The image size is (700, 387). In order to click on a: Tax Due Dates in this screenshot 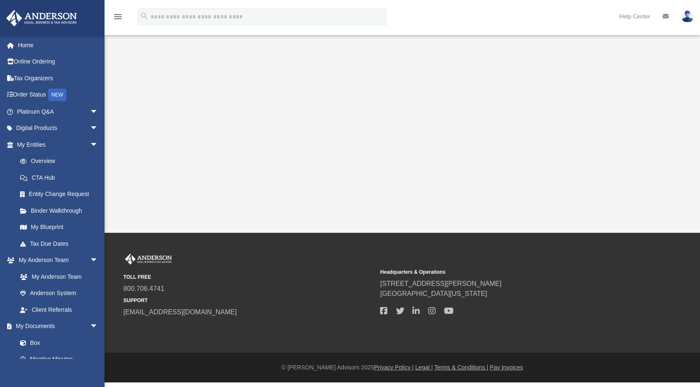, I will do `click(61, 244)`.